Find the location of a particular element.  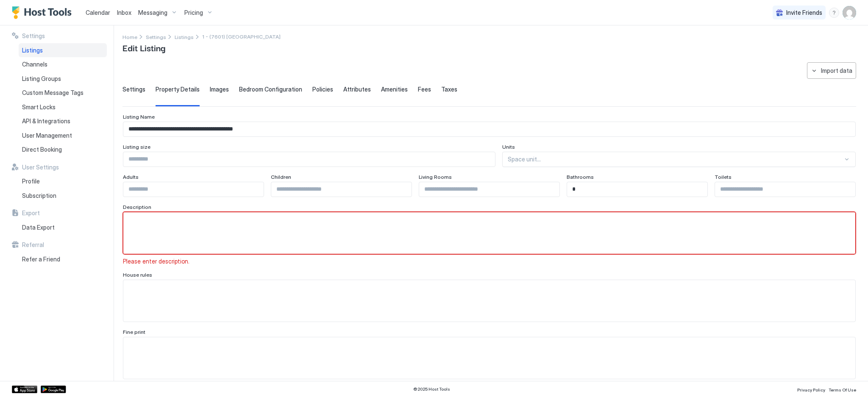

span: Fine print is located at coordinates (134, 331).